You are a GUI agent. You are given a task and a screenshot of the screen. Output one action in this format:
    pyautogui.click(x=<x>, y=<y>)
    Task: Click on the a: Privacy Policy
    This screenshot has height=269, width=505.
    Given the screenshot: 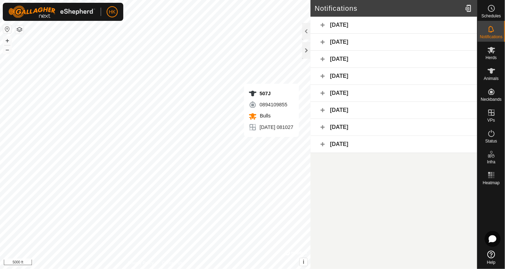 What is the action you would take?
    pyautogui.click(x=141, y=263)
    